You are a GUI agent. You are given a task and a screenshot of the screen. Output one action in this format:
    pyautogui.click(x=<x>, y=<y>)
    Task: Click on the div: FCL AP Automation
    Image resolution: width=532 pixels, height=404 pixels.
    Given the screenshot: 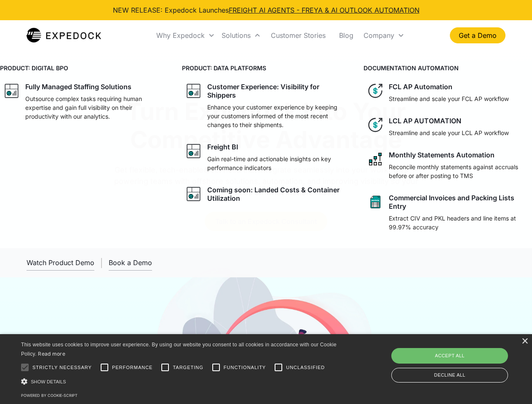 What is the action you would take?
    pyautogui.click(x=421, y=87)
    